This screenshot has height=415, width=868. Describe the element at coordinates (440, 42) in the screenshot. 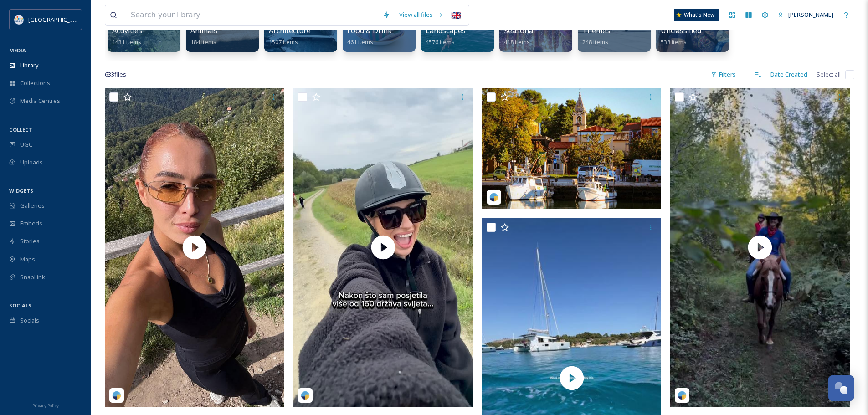

I see `span: 4576 items` at that location.